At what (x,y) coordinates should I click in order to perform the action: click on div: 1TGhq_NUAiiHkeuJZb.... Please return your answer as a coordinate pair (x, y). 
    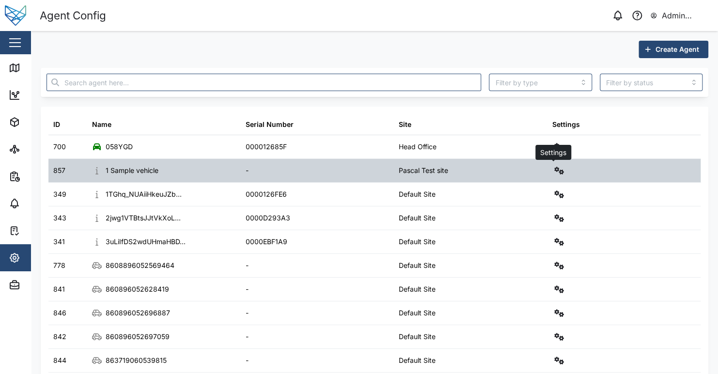
    Looking at the image, I should click on (143, 194).